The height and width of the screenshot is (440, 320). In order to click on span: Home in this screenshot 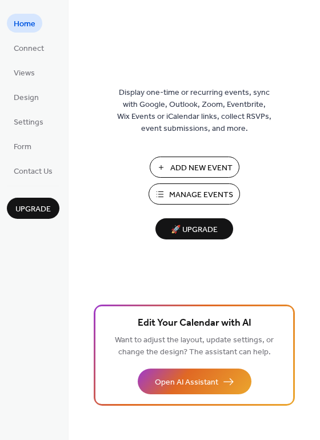, I will do `click(25, 24)`.